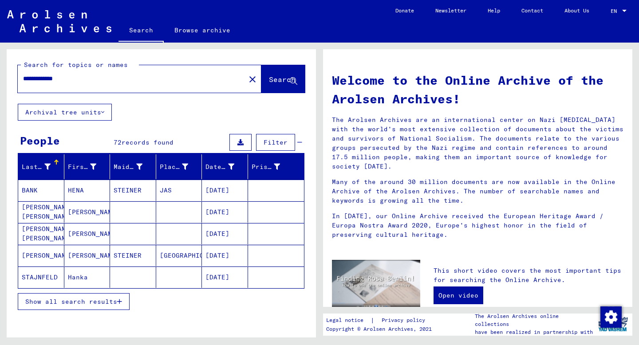 Image resolution: width=639 pixels, height=345 pixels. Describe the element at coordinates (41, 277) in the screenshot. I see `mat-cell: STAJNFELD` at that location.